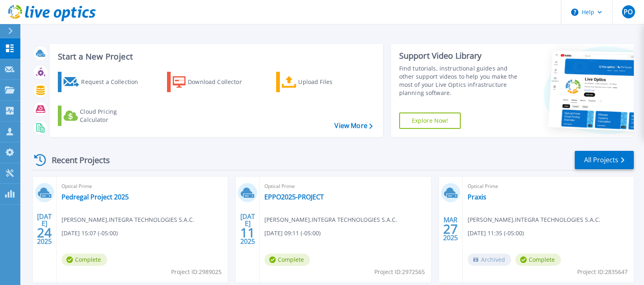 Image resolution: width=644 pixels, height=285 pixels. Describe the element at coordinates (602, 272) in the screenshot. I see `span: Project ID: 2835647` at that location.